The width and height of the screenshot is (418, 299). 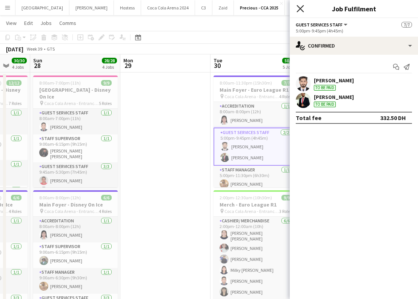 I want to click on a: Jobs, so click(x=46, y=23).